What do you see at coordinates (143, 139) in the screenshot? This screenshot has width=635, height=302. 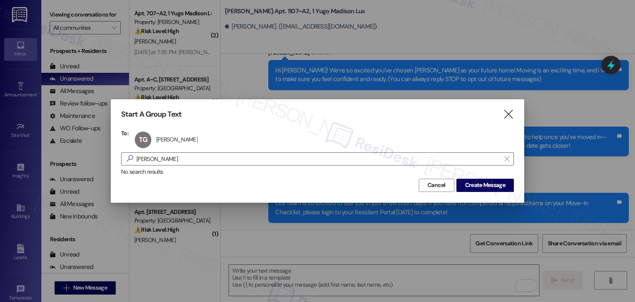 I see `span: TG` at bounding box center [143, 139].